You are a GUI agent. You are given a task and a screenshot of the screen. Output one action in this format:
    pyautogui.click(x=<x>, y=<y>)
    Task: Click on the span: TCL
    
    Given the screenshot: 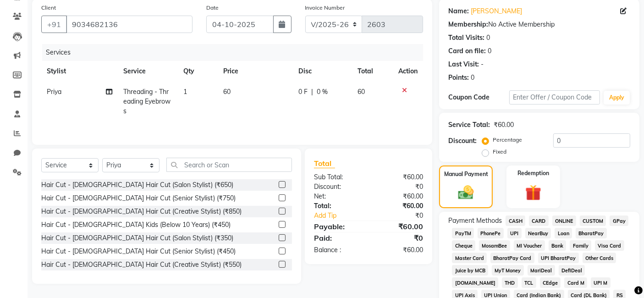 What is the action you would take?
    pyautogui.click(x=529, y=282)
    